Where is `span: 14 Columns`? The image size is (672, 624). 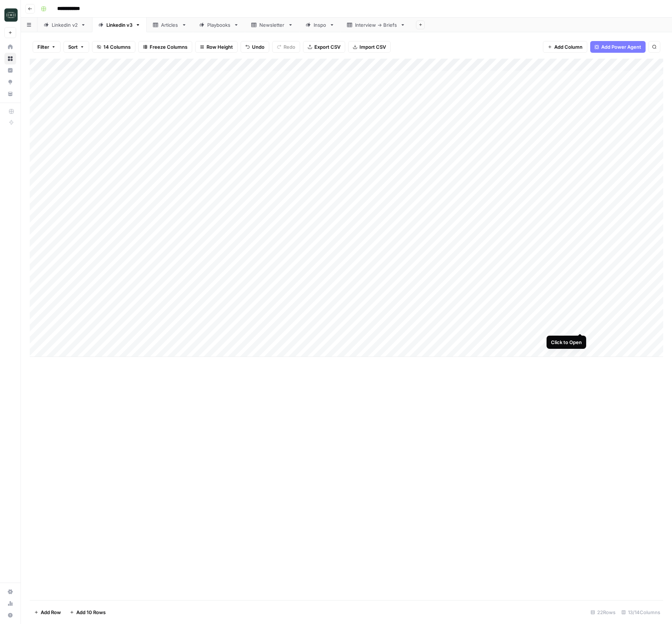
span: 14 Columns is located at coordinates (117, 47).